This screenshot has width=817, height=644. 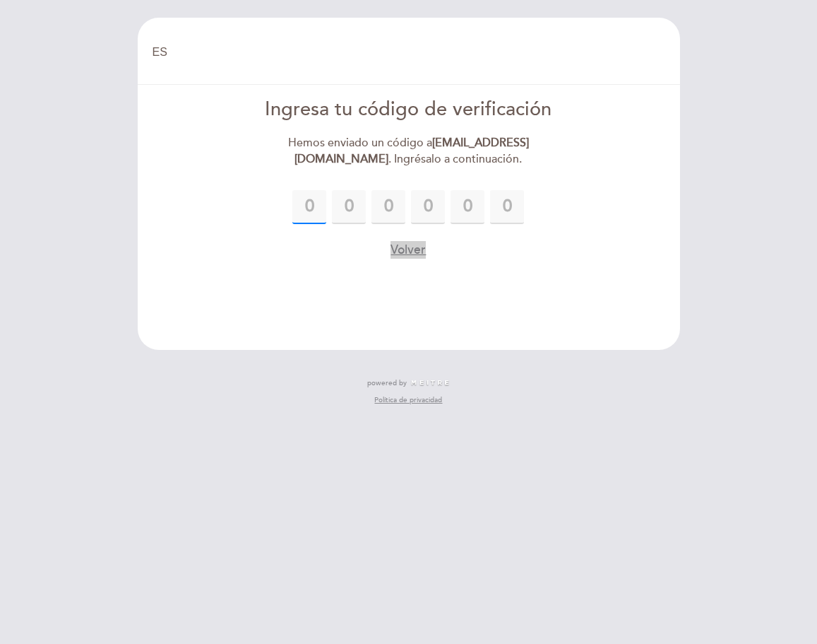 What do you see at coordinates (408, 151) in the screenshot?
I see `div: Hemos enviado un código a . Ingrésalo a continuación.` at bounding box center [408, 151].